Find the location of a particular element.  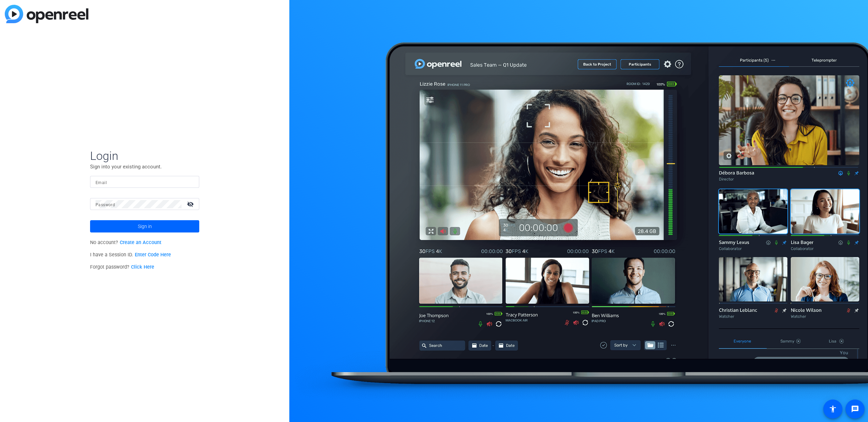

a: Create an Account is located at coordinates (141, 242).